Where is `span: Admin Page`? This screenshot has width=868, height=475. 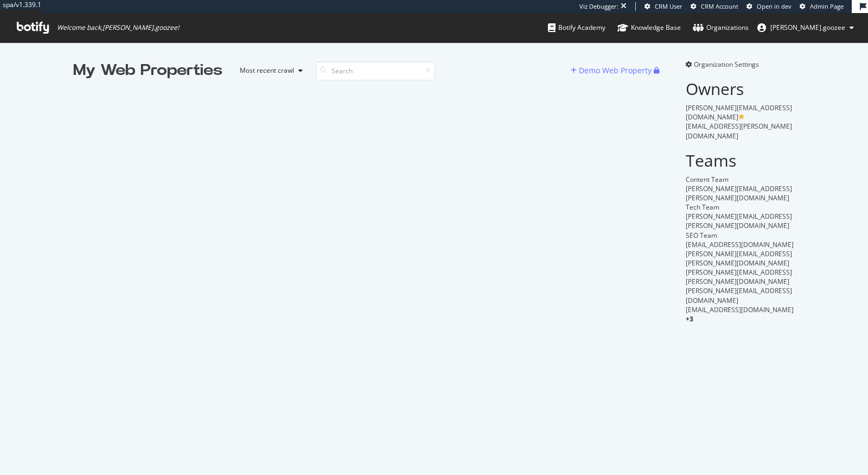 span: Admin Page is located at coordinates (827, 6).